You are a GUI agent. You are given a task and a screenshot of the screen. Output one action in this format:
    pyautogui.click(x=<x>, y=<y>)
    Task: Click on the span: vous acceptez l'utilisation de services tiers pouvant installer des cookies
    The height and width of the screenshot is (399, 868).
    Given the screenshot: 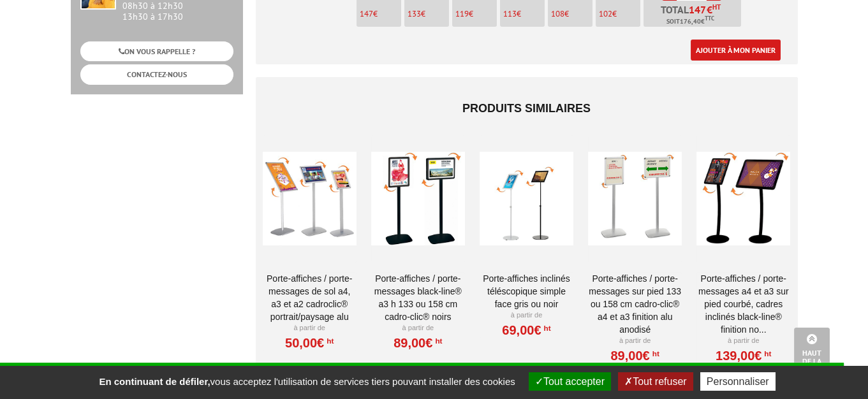 What is the action you would take?
    pyautogui.click(x=307, y=381)
    